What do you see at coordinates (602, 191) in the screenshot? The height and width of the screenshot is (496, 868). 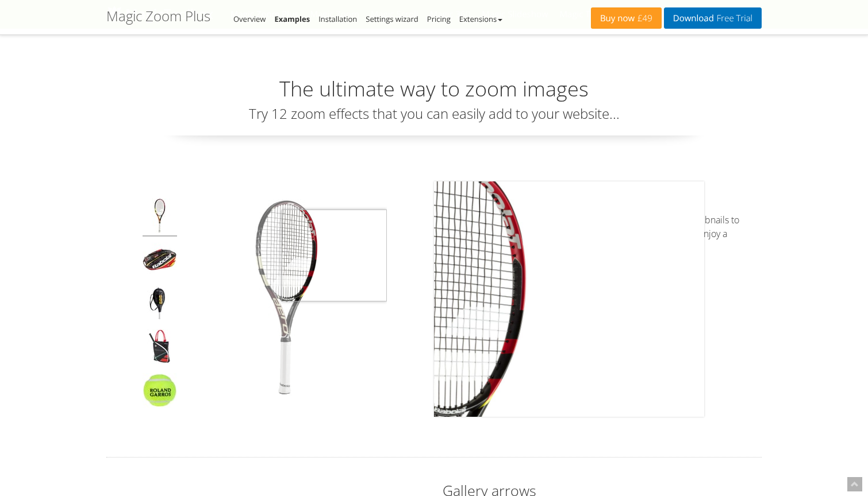 I see `h2: Image gallery` at bounding box center [602, 191].